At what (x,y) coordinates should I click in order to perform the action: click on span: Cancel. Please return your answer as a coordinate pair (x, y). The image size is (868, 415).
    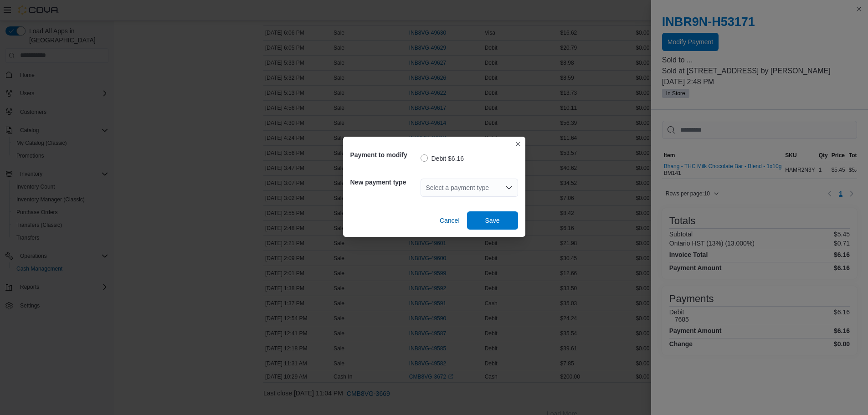
    Looking at the image, I should click on (450, 221).